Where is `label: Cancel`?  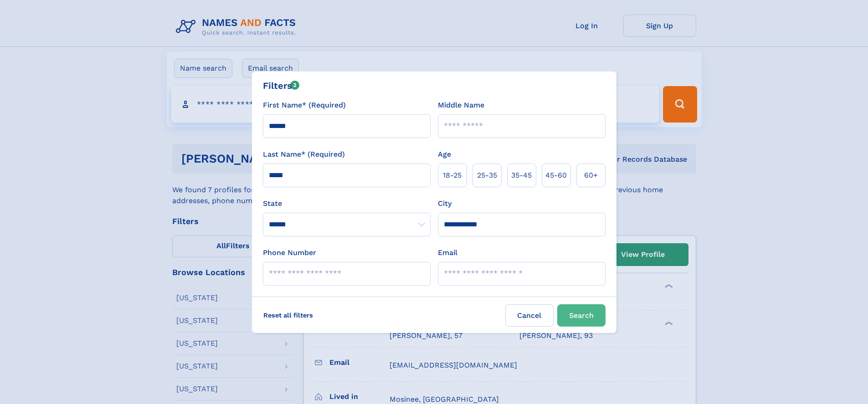 label: Cancel is located at coordinates (529, 315).